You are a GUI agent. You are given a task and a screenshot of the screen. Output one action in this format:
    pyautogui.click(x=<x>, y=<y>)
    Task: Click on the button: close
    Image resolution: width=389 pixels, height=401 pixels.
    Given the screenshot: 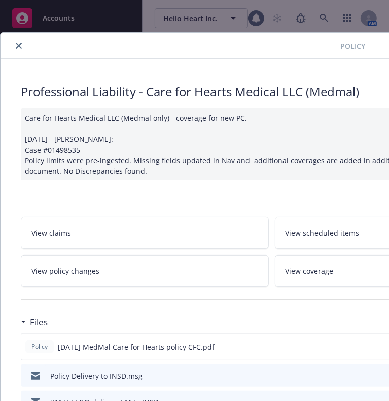 What is the action you would take?
    pyautogui.click(x=19, y=46)
    